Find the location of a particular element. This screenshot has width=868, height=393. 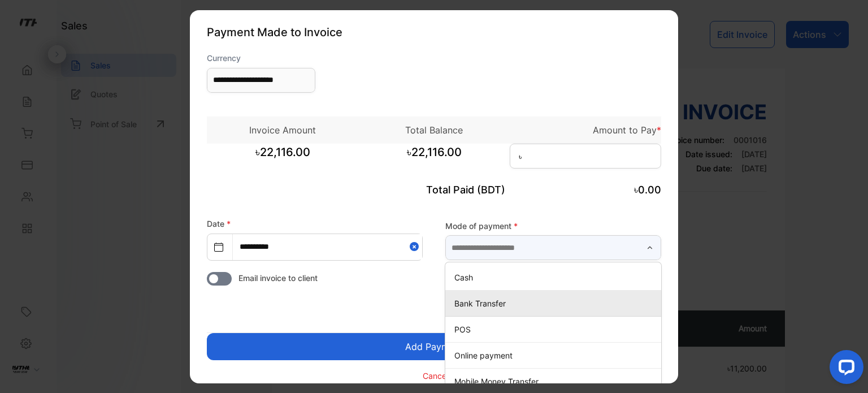

button: Add Payment is located at coordinates (434, 346).